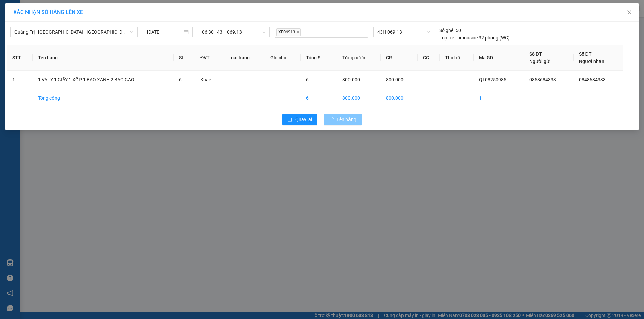  I want to click on span: QT08250985, so click(493, 79).